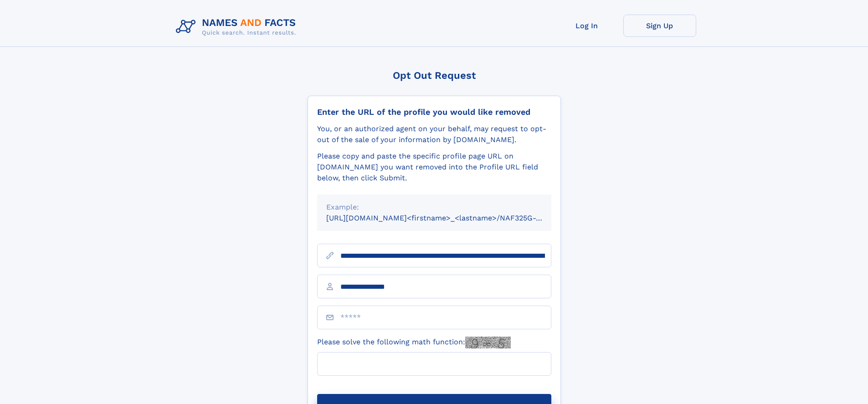 The image size is (868, 404). I want to click on label: Please solve the following math function:, so click(414, 343).